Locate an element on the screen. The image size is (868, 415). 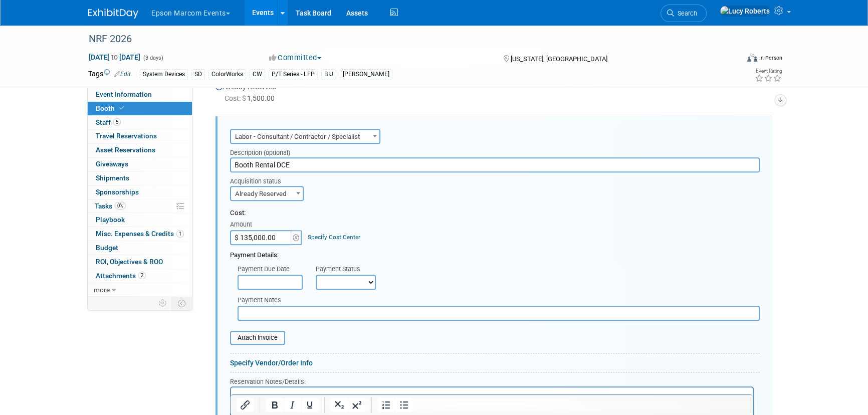
div: Already Reserved is located at coordinates (494, 94).